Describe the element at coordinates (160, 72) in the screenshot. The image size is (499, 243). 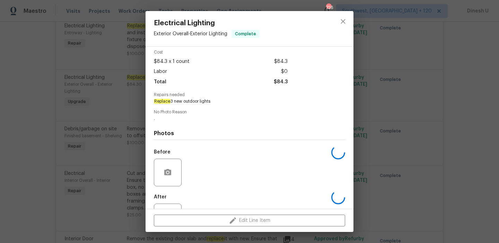
I see `span: Labor` at that location.